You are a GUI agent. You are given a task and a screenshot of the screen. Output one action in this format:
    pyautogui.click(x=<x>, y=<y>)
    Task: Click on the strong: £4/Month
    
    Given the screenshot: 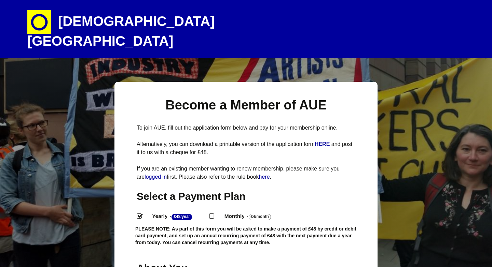 What is the action you would take?
    pyautogui.click(x=260, y=217)
    